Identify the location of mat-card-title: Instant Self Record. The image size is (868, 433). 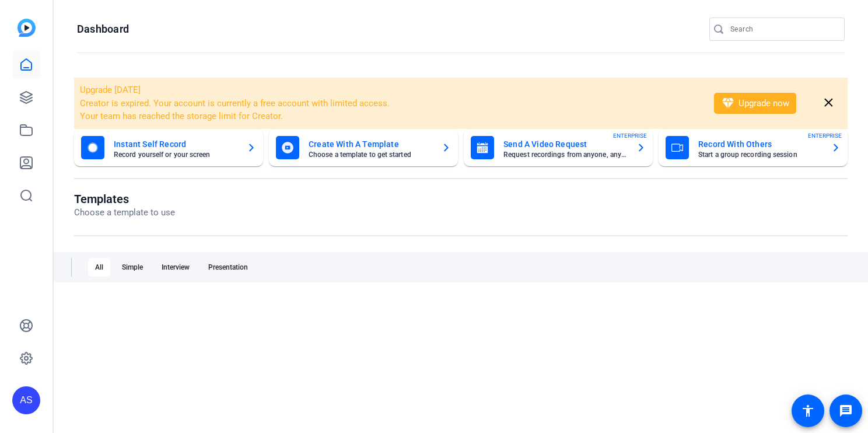
(176, 144).